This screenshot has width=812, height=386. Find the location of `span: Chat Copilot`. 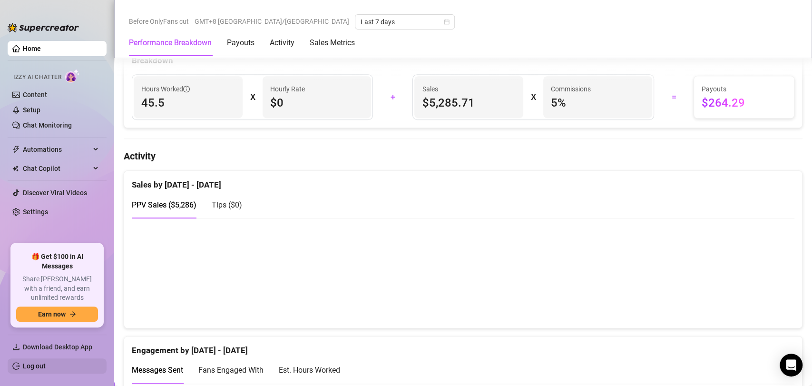

span: Chat Copilot is located at coordinates (57, 168).